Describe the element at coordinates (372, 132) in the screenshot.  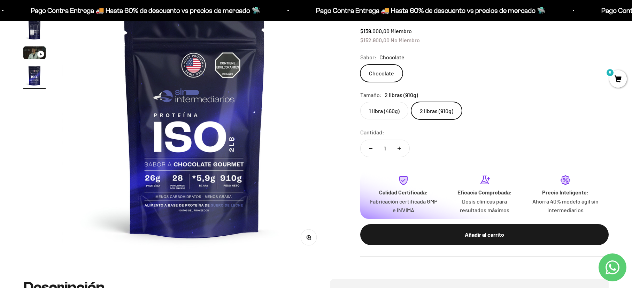
I see `label: Cantidad:` at that location.